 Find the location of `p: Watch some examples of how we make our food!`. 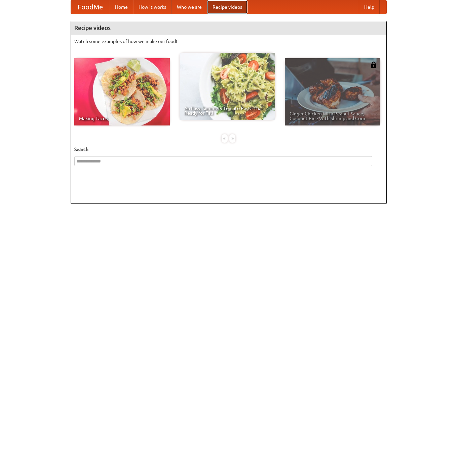

p: Watch some examples of how we make our food! is located at coordinates (228, 41).